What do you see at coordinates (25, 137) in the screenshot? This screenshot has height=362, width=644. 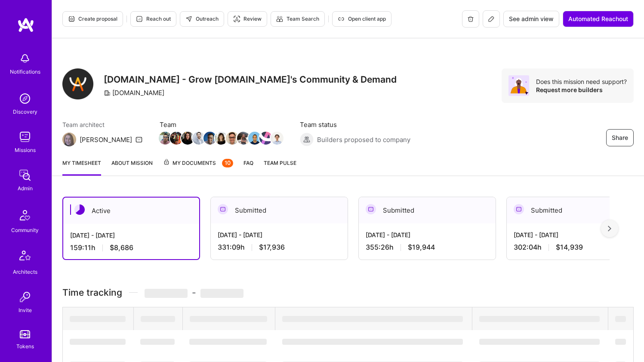 I see `img: teamwork` at bounding box center [25, 137].